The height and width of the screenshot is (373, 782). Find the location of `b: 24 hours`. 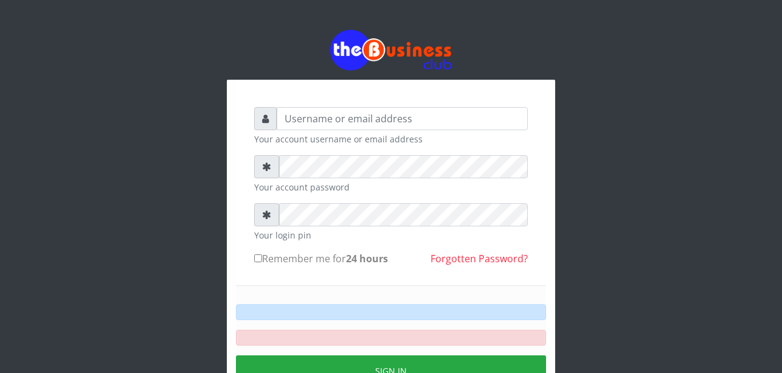

b: 24 hours is located at coordinates (367, 259).